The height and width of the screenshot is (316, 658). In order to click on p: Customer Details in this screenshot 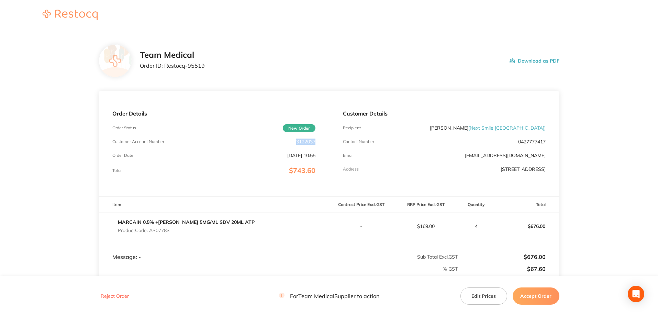, I will do `click(445, 113)`.